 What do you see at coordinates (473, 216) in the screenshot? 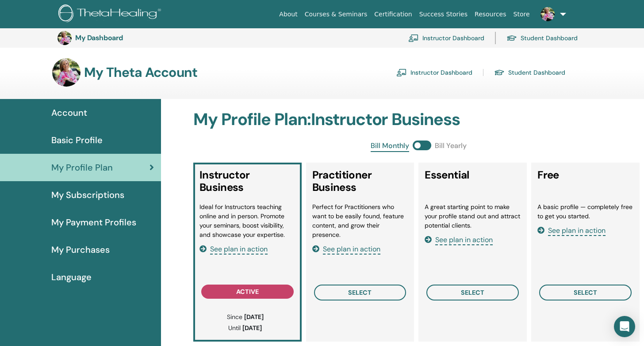
I see `li: A great starting point to make your profile stand out and attract potential clients.` at bounding box center [473, 216].